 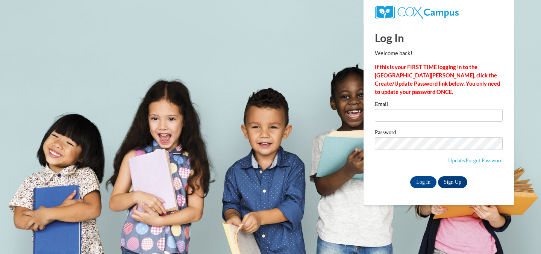 I want to click on img: COX Campus, so click(x=417, y=12).